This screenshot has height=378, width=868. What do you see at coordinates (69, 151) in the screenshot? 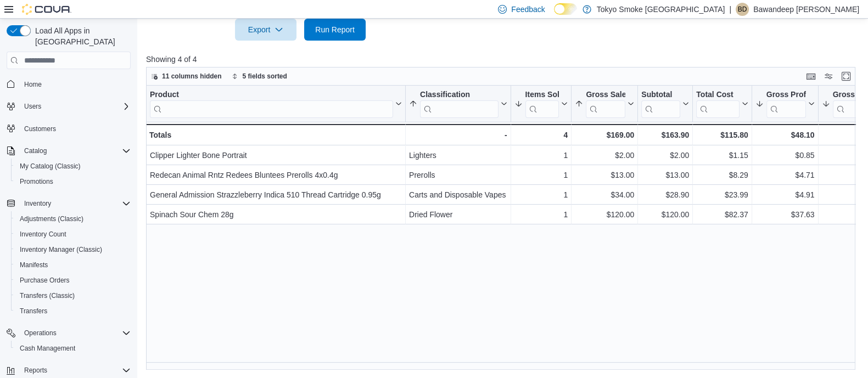
I see `button: Catalog` at bounding box center [69, 151].